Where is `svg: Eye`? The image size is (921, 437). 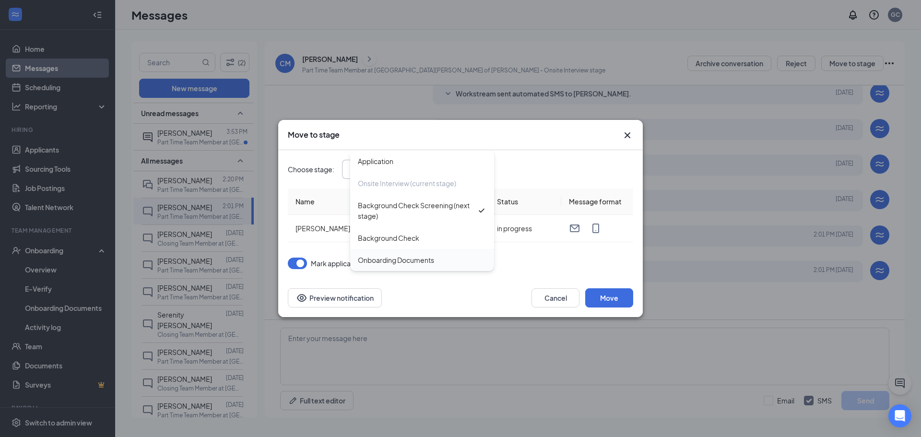 svg: Eye is located at coordinates (302, 298).